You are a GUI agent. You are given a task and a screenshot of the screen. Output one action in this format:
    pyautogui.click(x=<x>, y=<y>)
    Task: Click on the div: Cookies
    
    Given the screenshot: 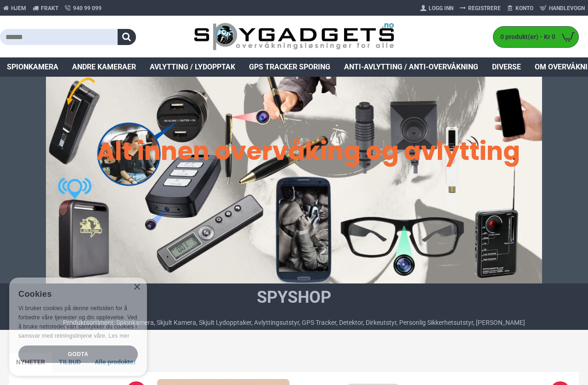 What is the action you would take?
    pyautogui.click(x=75, y=294)
    